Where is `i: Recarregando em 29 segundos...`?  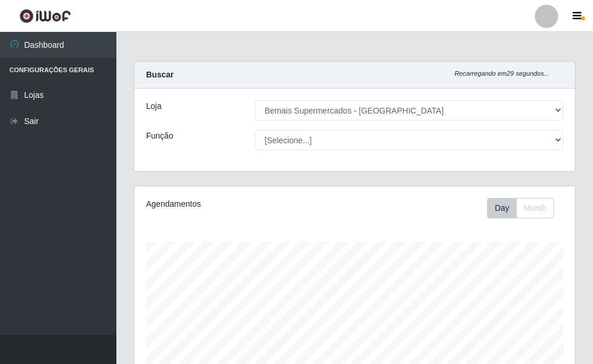
i: Recarregando em 29 segundos... is located at coordinates (502, 74).